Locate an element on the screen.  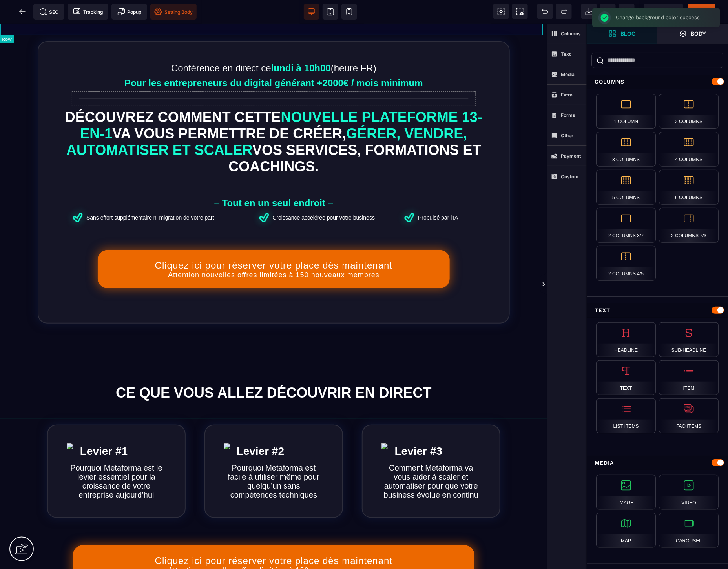
b: Levier #3 is located at coordinates (418, 427).